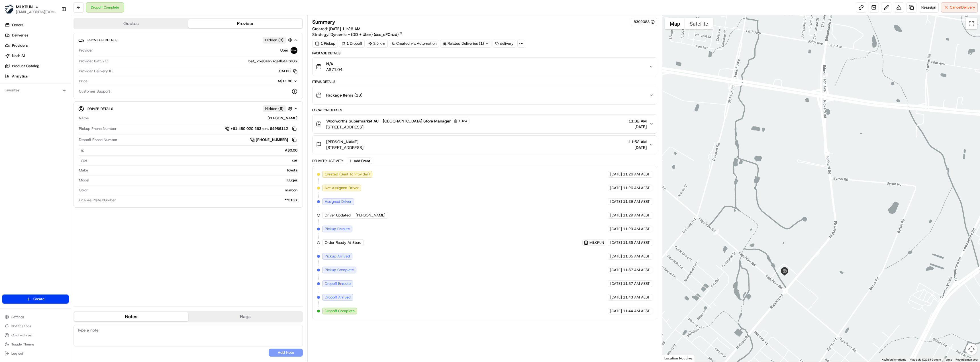 This screenshot has width=980, height=362. I want to click on a: Analytics, so click(36, 76).